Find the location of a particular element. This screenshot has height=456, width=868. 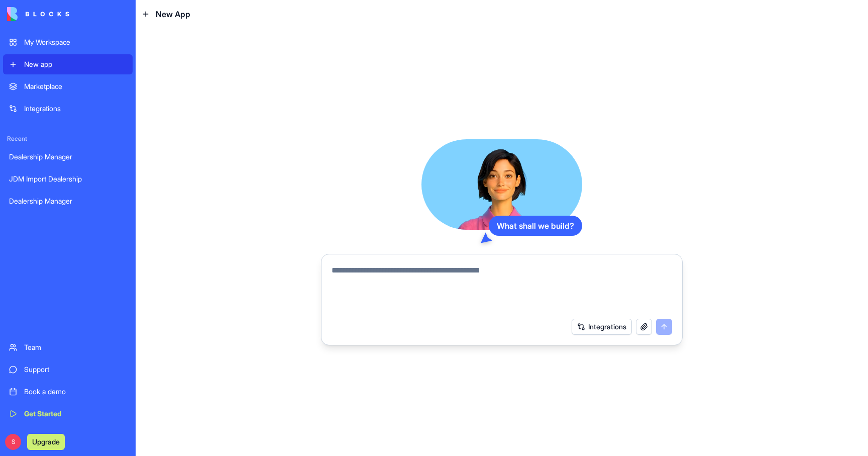

a: Integrations is located at coordinates (68, 109).